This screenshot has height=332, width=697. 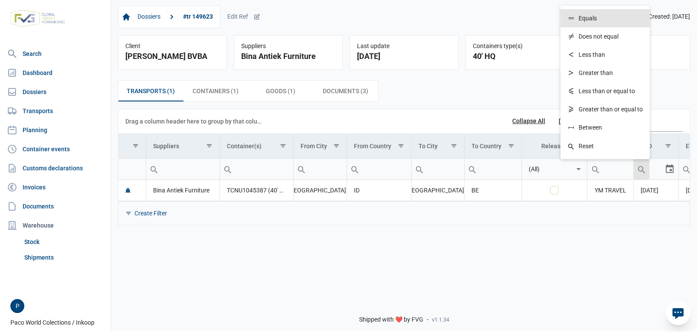 I want to click on span: Equals, so click(x=588, y=18).